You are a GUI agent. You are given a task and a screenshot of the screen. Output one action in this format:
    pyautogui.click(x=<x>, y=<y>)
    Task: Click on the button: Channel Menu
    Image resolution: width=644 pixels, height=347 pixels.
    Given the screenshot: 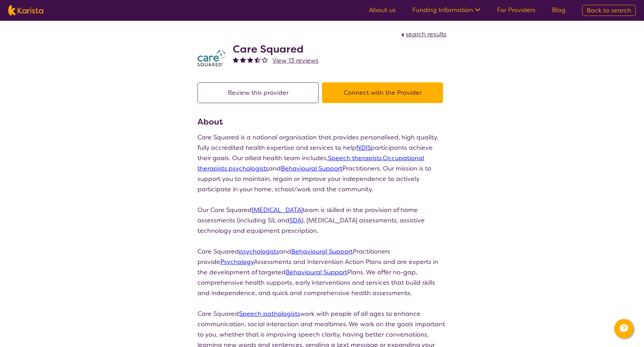 What is the action you would take?
    pyautogui.click(x=623, y=328)
    